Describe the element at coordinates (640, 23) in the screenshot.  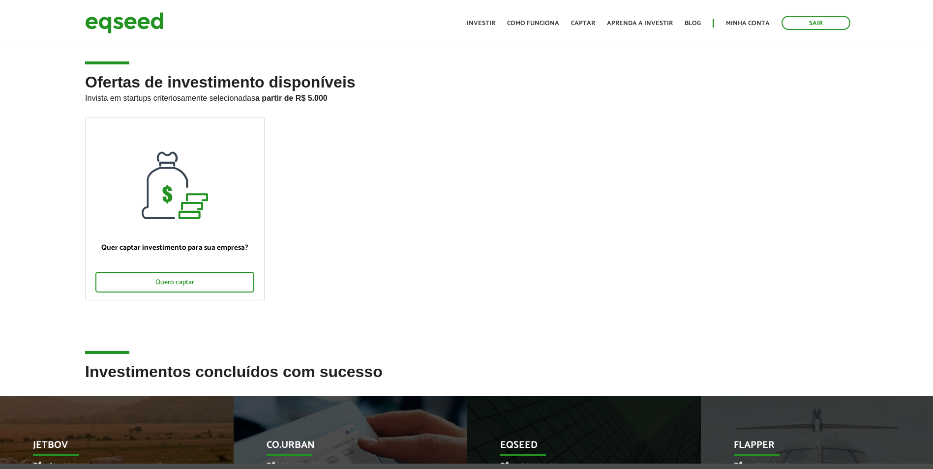
I see `a: Aprenda a investir` at that location.